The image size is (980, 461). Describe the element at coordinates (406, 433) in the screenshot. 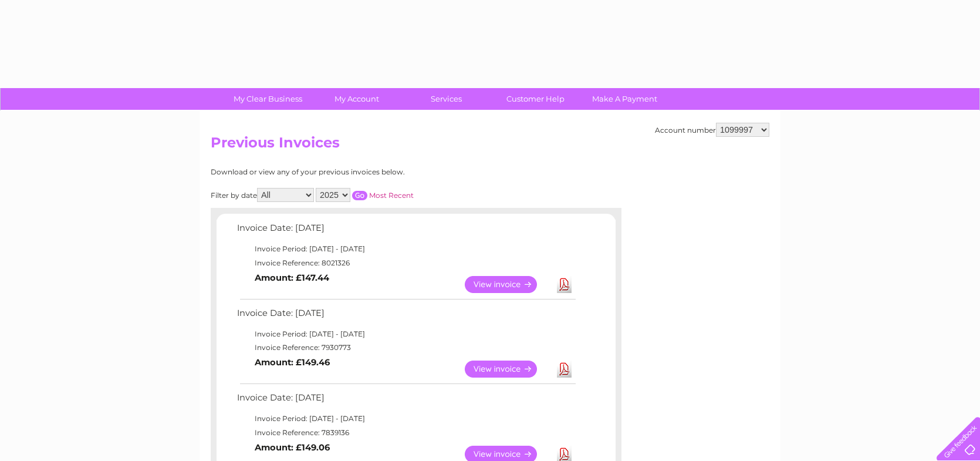

I see `td: Invoice Reference: 7839136` at that location.